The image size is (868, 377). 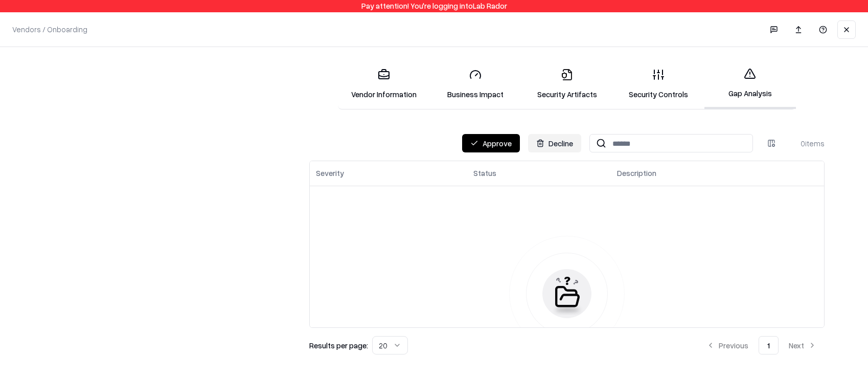 I want to click on div: 0 items, so click(x=804, y=143).